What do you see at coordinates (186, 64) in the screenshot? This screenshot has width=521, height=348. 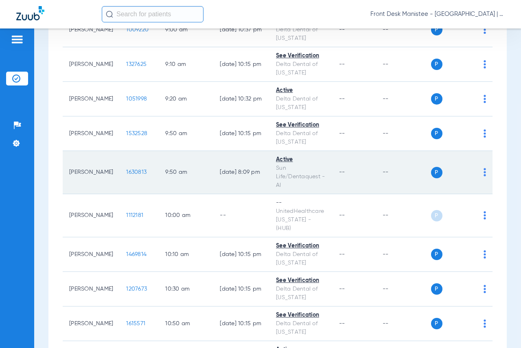 I see `td: 9:10 AM` at bounding box center [186, 64].